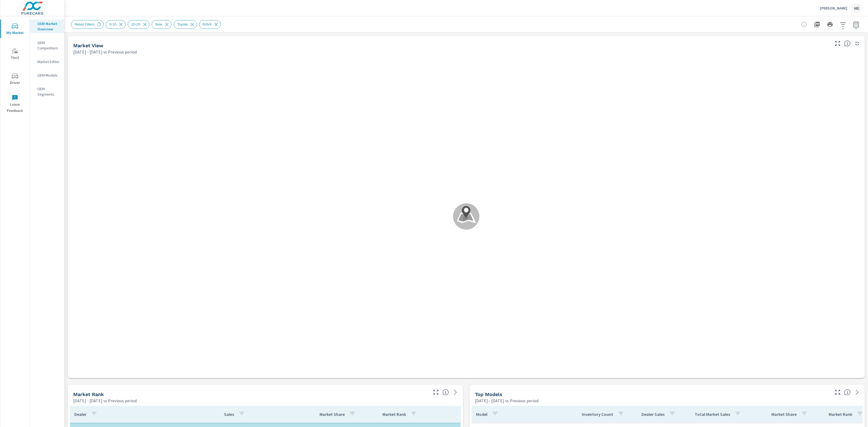 The height and width of the screenshot is (427, 868). I want to click on div: OEM Models, so click(47, 75).